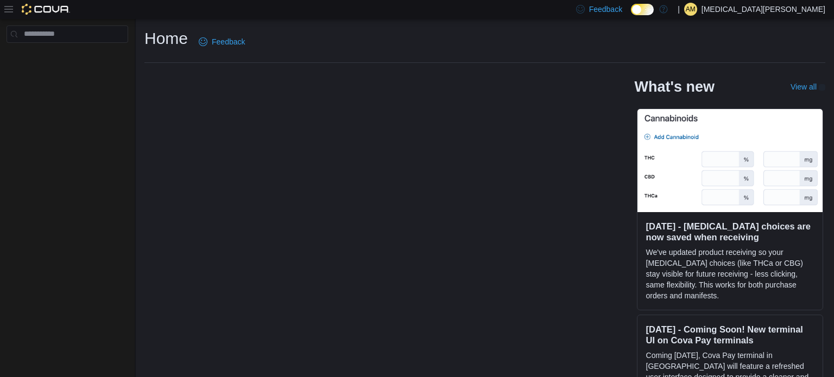 Image resolution: width=834 pixels, height=377 pixels. What do you see at coordinates (808, 87) in the screenshot?
I see `a: View allExternal link` at bounding box center [808, 87].